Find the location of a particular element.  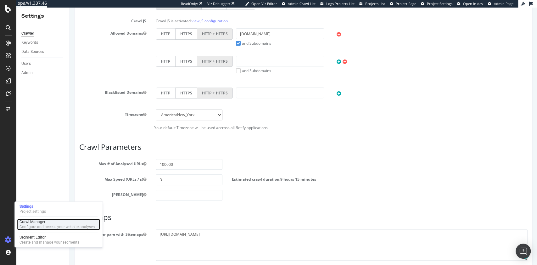

a: Admin Page is located at coordinates (500, 4).